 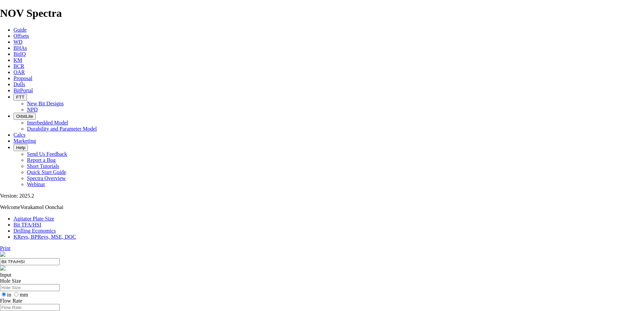 What do you see at coordinates (19, 72) in the screenshot?
I see `span: OAR` at bounding box center [19, 72].